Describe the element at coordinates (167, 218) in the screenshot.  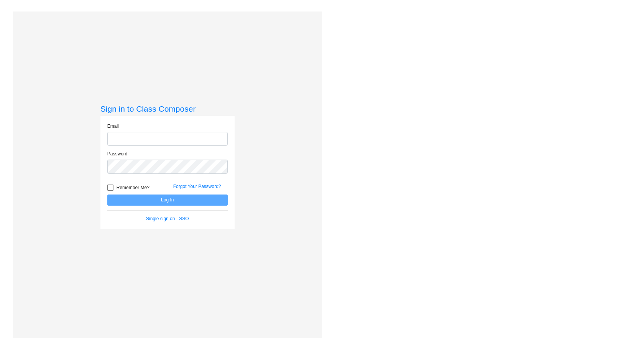
I see `a: Single sign on - SSO` at that location.